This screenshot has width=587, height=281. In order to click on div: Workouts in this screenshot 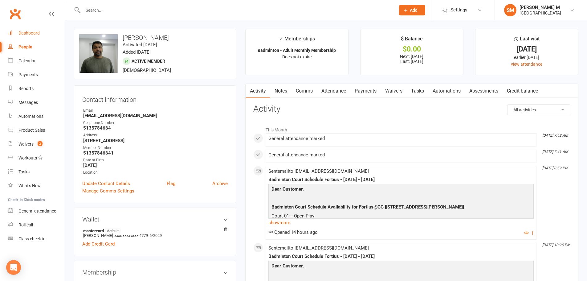, I will do `click(28, 158)`.